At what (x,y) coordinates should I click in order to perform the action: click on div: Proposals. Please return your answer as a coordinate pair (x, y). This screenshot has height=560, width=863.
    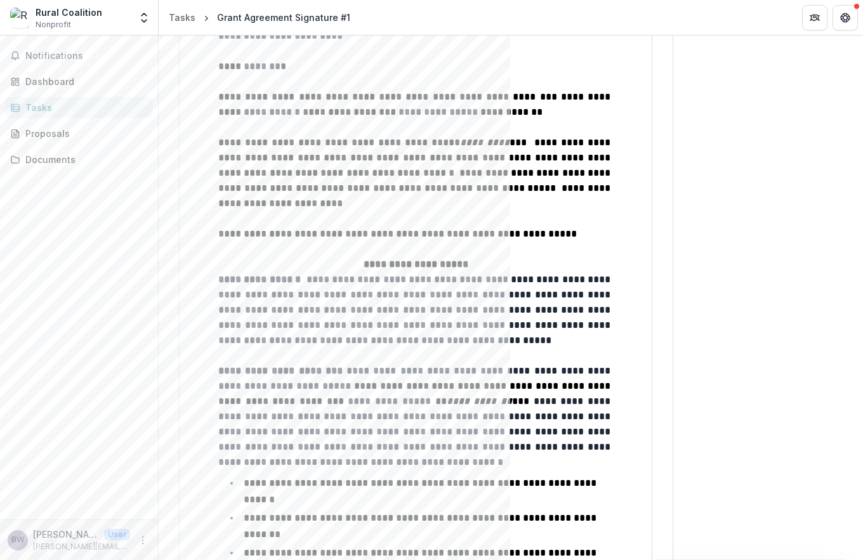
    Looking at the image, I should click on (84, 133).